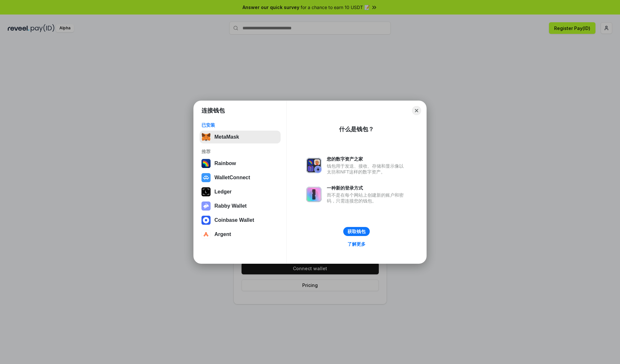  I want to click on div: 已安装, so click(240, 125).